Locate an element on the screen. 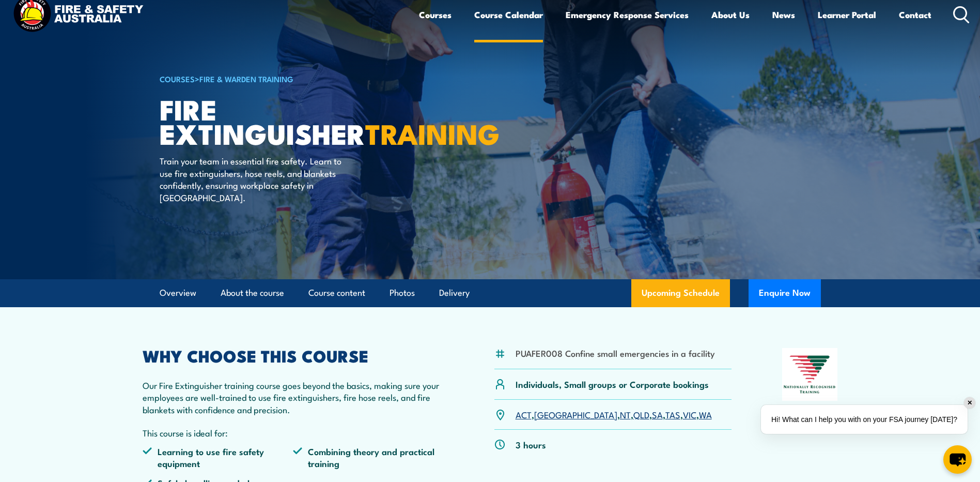 This screenshot has height=482, width=980. button: Enquire Now is located at coordinates (785, 293).